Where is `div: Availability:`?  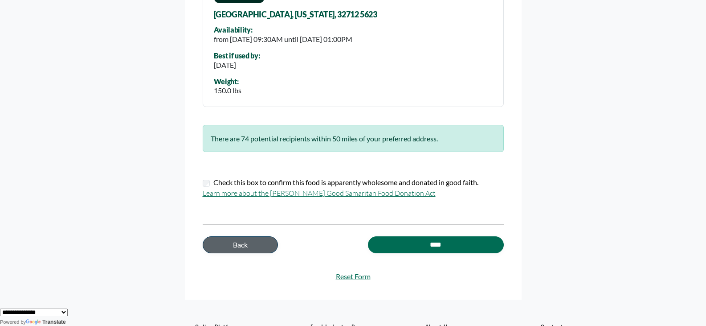 div: Availability: is located at coordinates (283, 30).